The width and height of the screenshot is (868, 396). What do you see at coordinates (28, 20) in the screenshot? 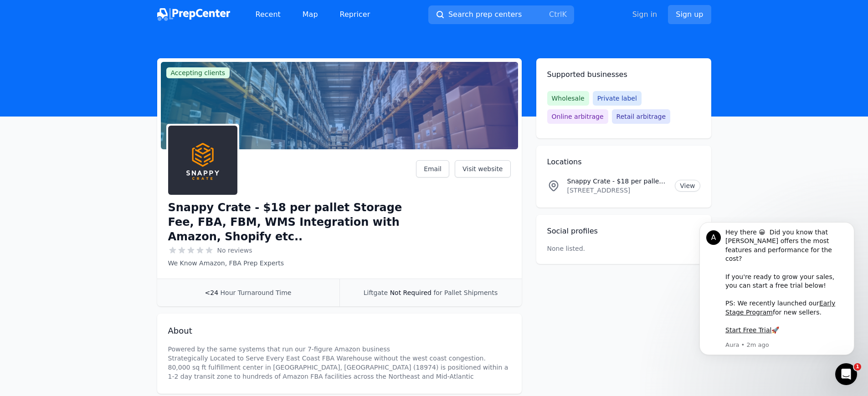
I see `div: Profile image for Aura` at bounding box center [28, 20].